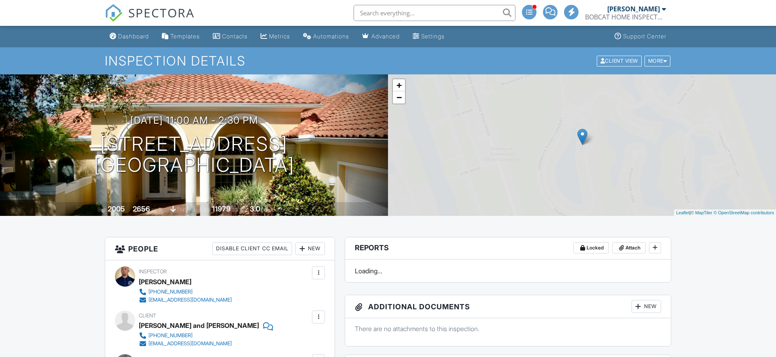 This screenshot has width=776, height=357. I want to click on div: Dashboard, so click(133, 36).